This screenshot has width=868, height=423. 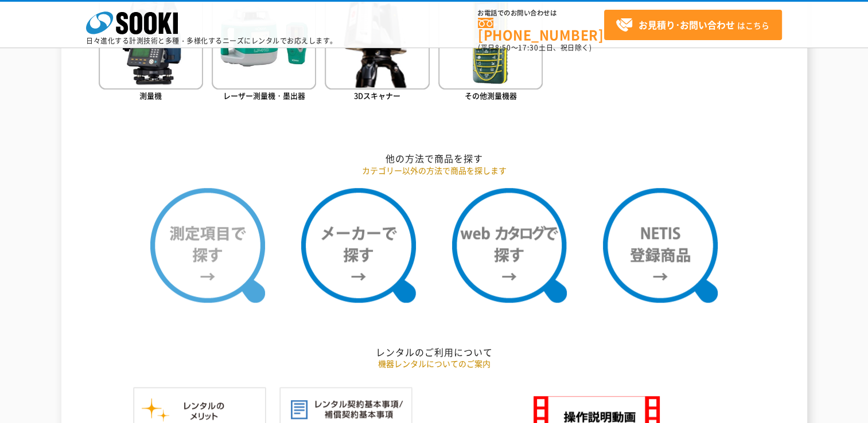 I want to click on img: 測定項目で探す, so click(x=208, y=245).